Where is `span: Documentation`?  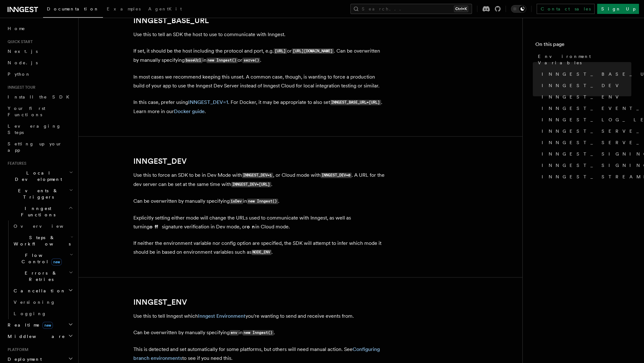 span: Documentation is located at coordinates (73, 9).